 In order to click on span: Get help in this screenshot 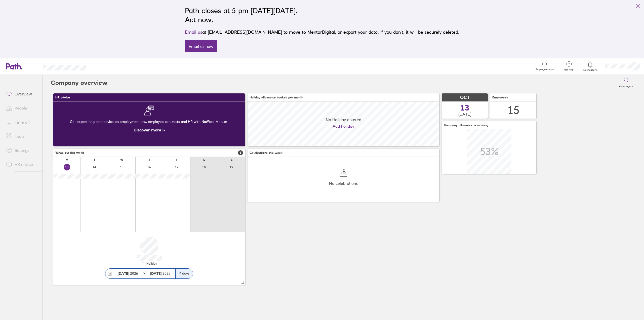, I will do `click(569, 70)`.